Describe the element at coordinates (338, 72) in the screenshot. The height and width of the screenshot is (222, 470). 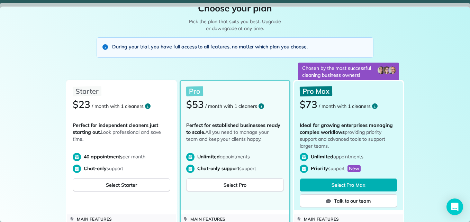
I see `p: Chosen by the most successful cleaning business owners!` at that location.